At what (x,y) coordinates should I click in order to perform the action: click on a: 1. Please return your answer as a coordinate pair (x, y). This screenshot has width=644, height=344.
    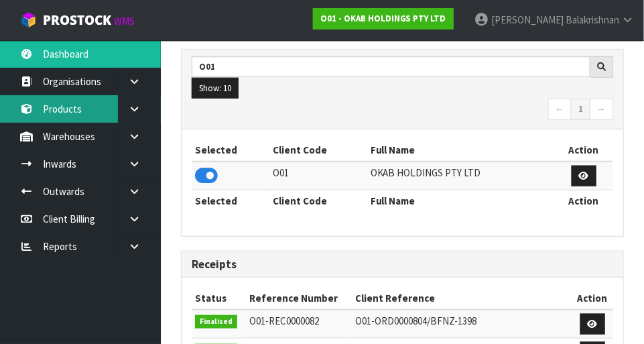
    Looking at the image, I should click on (580, 109).